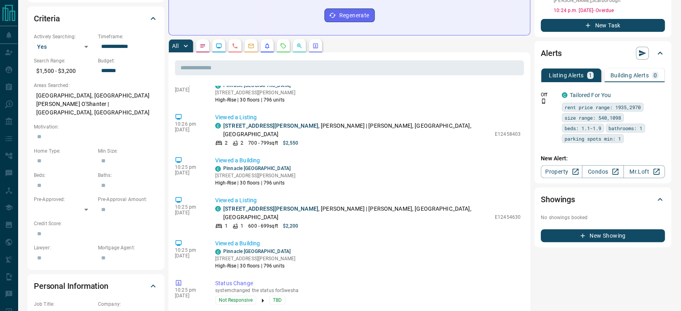  I want to click on p: Home Type:, so click(64, 151).